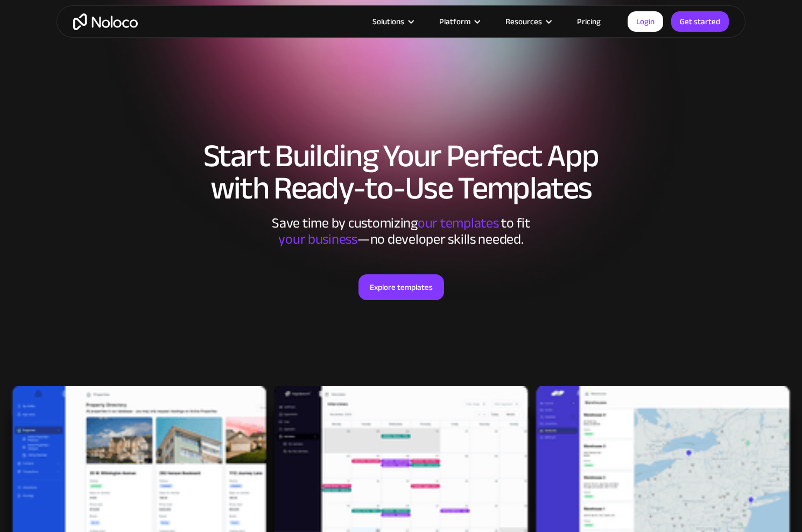 This screenshot has height=532, width=802. Describe the element at coordinates (317, 239) in the screenshot. I see `span: your business` at that location.